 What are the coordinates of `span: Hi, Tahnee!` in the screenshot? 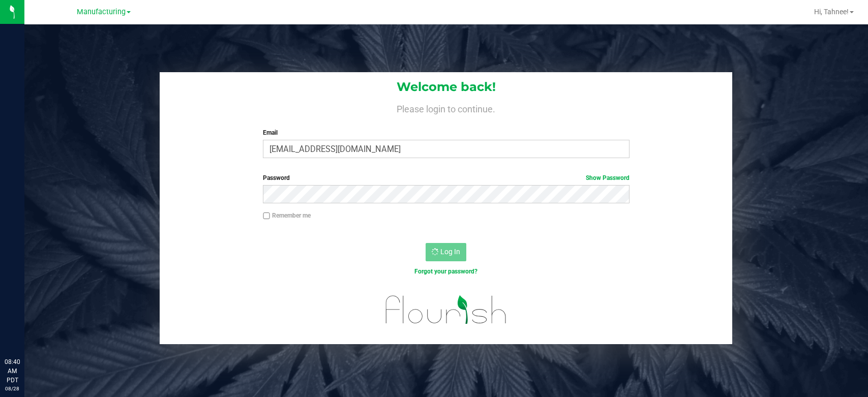 It's located at (831, 12).